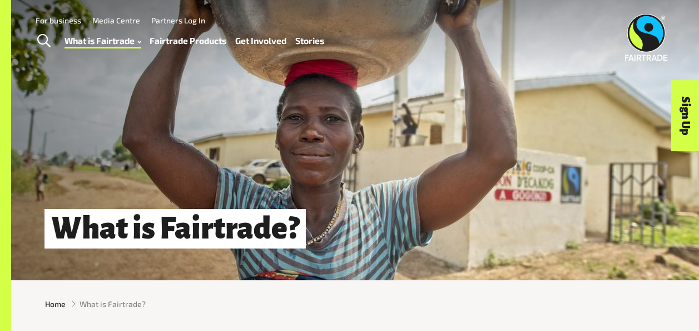  Describe the element at coordinates (55, 303) in the screenshot. I see `span: Home` at that location.